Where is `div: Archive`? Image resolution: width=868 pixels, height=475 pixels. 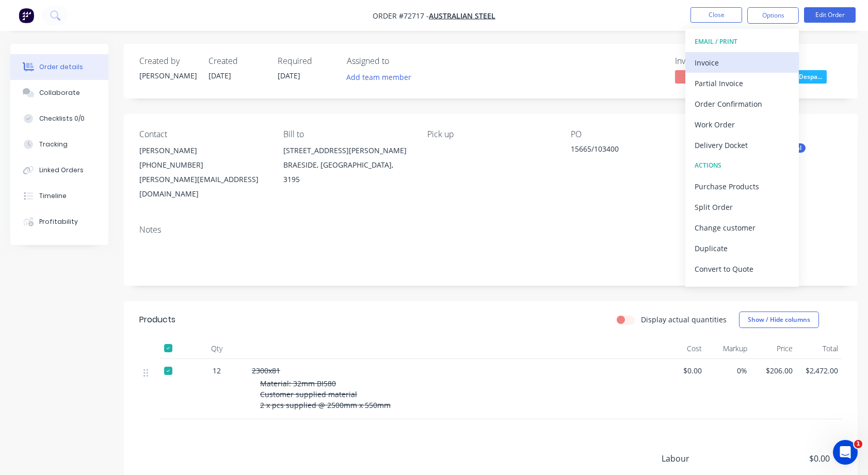
div: Archive is located at coordinates (742, 290).